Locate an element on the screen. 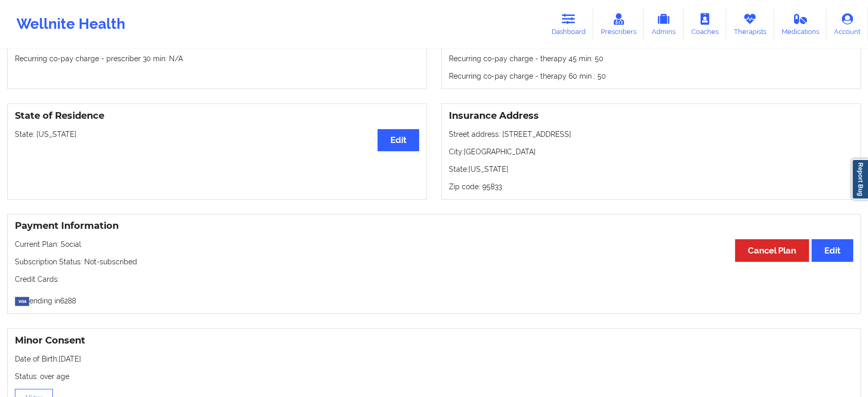 This screenshot has width=868, height=397. p: Recurring co-pay charge - therapy 60 min : 50 is located at coordinates (651, 76).